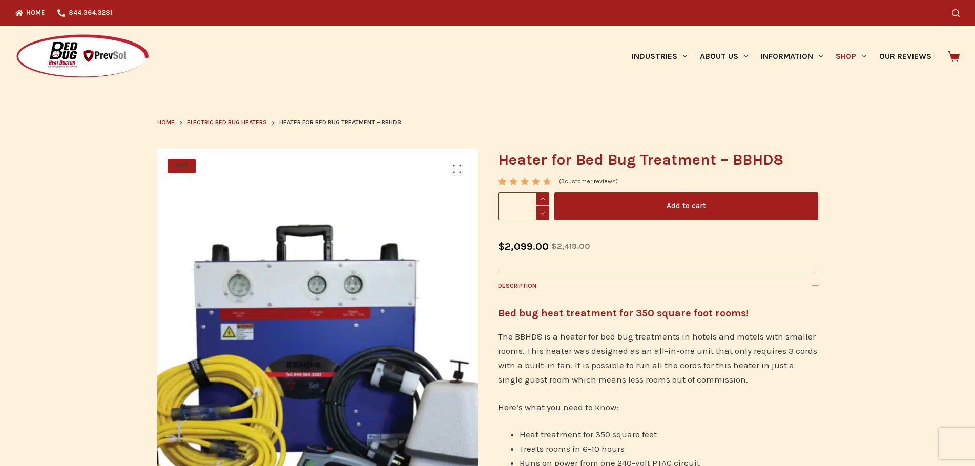 The height and width of the screenshot is (466, 975). What do you see at coordinates (792, 56) in the screenshot?
I see `a: Information` at bounding box center [792, 56].